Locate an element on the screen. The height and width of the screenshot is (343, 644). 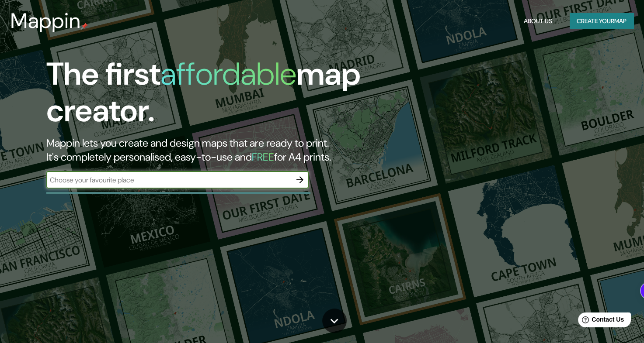
h3: Mappin is located at coordinates (46, 21).